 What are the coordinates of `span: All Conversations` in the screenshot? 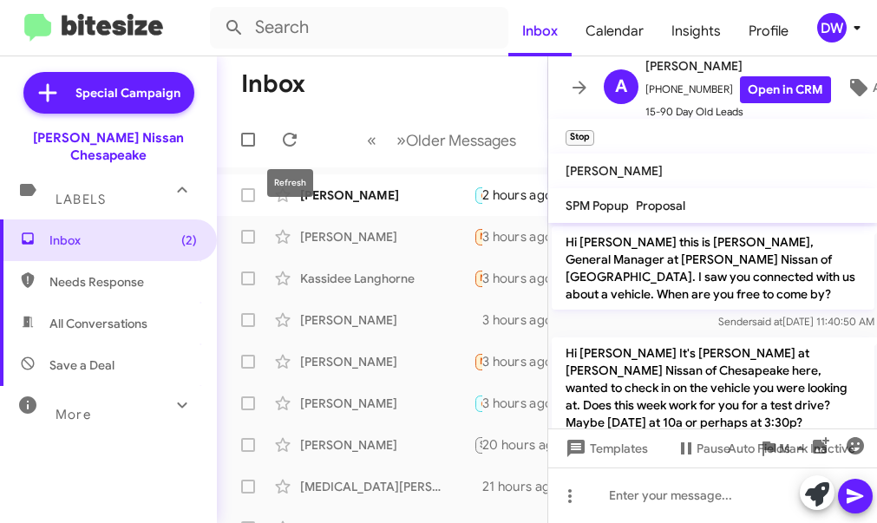 It's located at (98, 324).